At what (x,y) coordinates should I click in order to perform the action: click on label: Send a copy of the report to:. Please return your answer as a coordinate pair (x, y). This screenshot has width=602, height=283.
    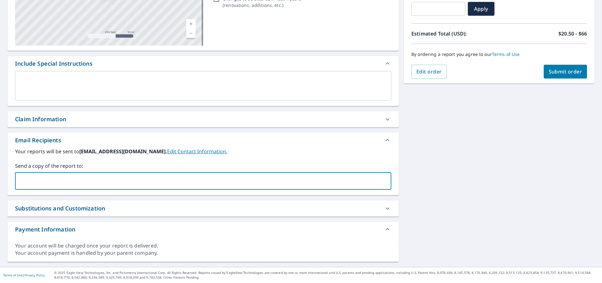
    Looking at the image, I should click on (203, 166).